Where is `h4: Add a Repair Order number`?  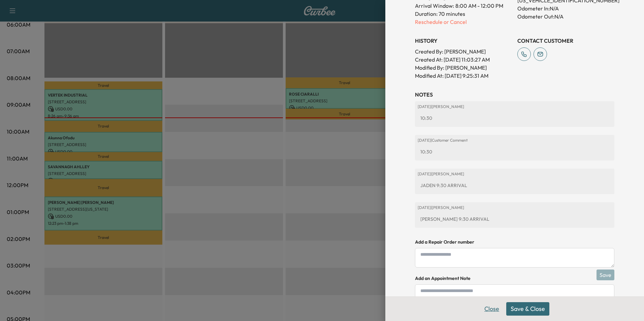
h4: Add a Repair Order number is located at coordinates (515, 242).